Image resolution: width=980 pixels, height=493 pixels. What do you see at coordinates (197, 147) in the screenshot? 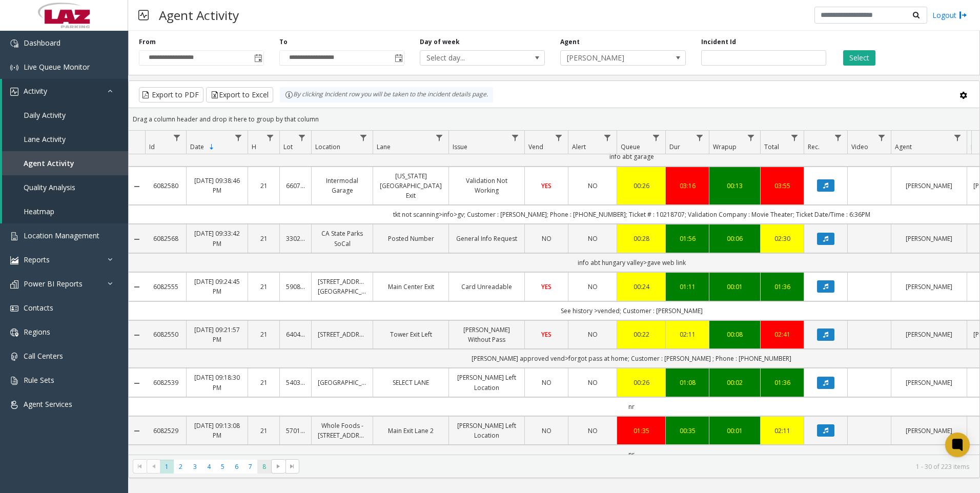
I see `span: Date` at bounding box center [197, 147].